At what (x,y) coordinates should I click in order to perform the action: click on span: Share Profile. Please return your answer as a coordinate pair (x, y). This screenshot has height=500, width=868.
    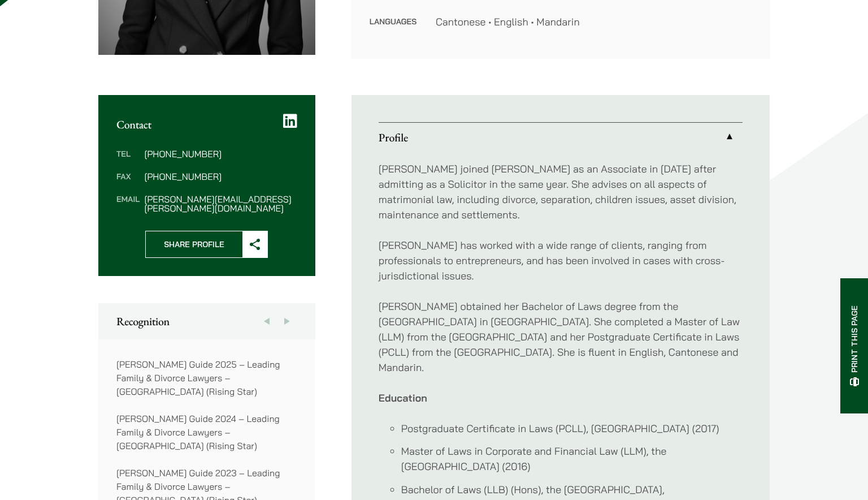
    Looking at the image, I should click on (194, 244).